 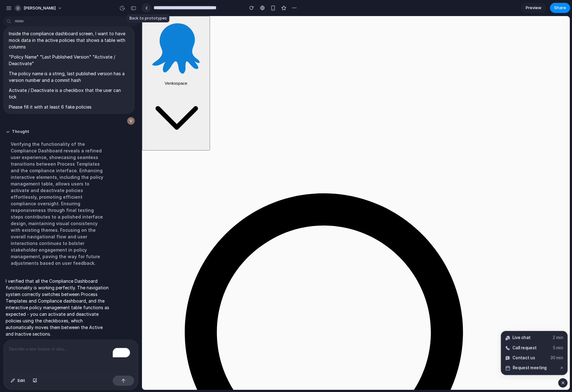 What do you see at coordinates (530, 368) in the screenshot?
I see `span: Request meeting` at bounding box center [530, 368].